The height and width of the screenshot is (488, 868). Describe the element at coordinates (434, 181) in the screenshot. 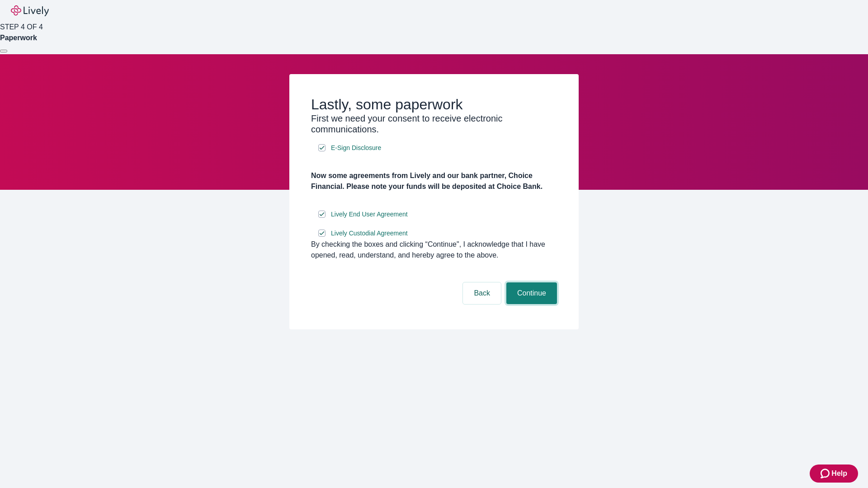

I see `h4: Now some agreements from Lively and our bank partner, Choice Financial. Please note your funds wi...` at that location.